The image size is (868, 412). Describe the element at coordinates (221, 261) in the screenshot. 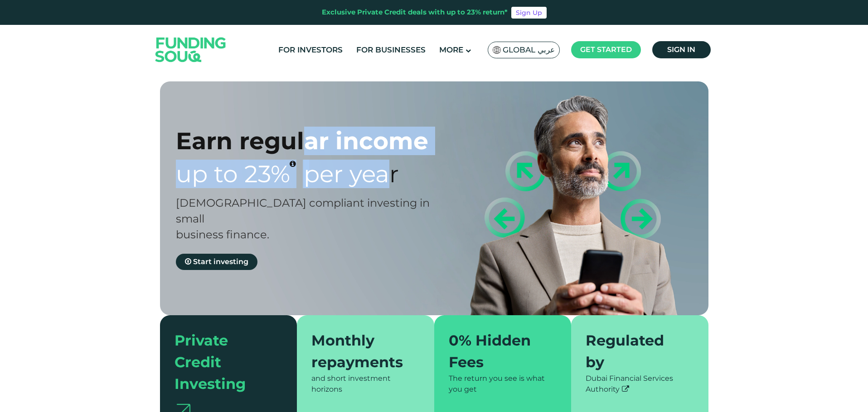

I see `span: Start investing` at that location.